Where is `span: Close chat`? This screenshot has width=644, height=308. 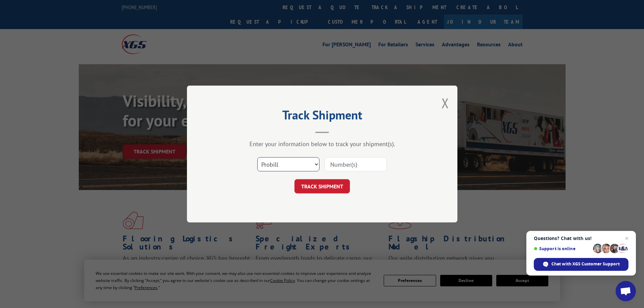
span: Close chat is located at coordinates (627, 238).